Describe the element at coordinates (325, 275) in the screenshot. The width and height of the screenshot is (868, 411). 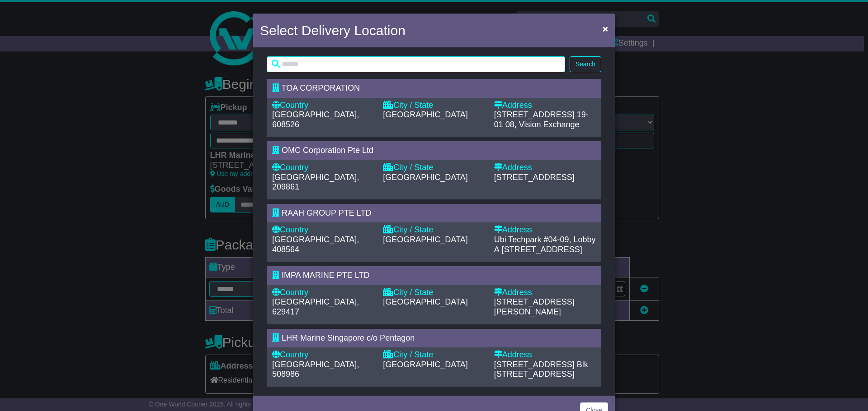
I see `span: IMPA MARINE PTE LTD` at that location.